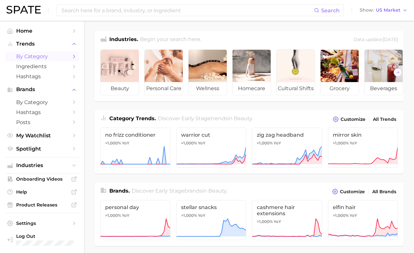  I want to click on a: homecare, so click(251, 72).